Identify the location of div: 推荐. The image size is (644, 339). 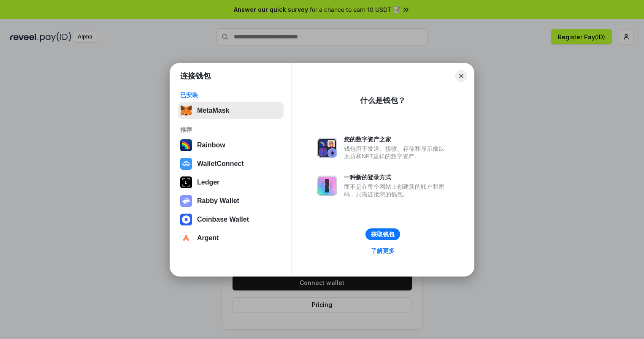
(230, 130).